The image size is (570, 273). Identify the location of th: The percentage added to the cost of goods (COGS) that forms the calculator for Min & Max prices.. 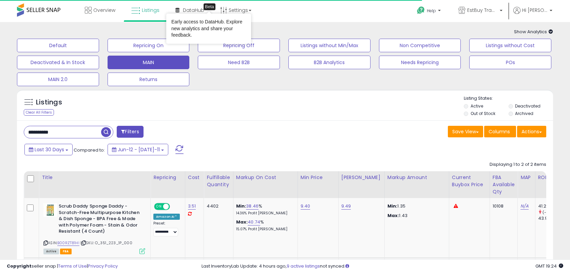
(265, 185).